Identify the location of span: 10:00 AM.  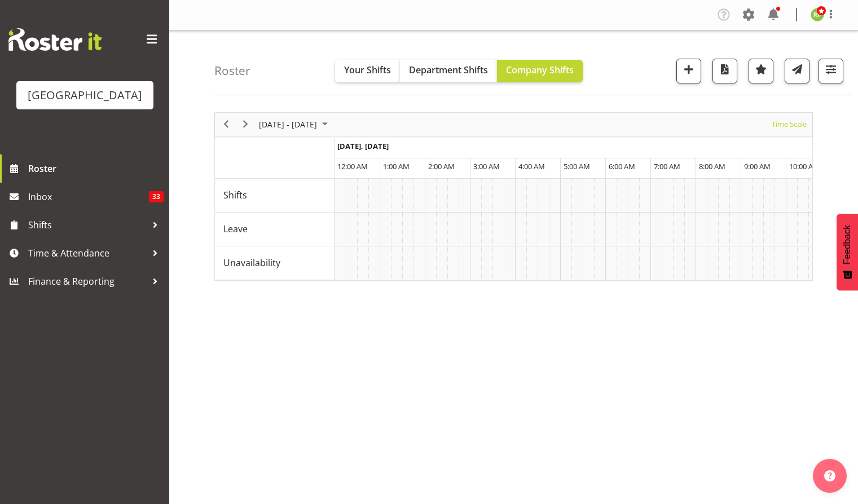
(805, 166).